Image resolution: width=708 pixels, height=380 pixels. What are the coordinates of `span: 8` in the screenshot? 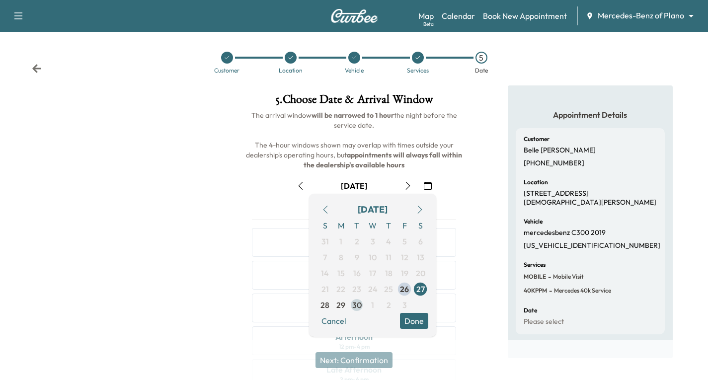 It's located at (341, 257).